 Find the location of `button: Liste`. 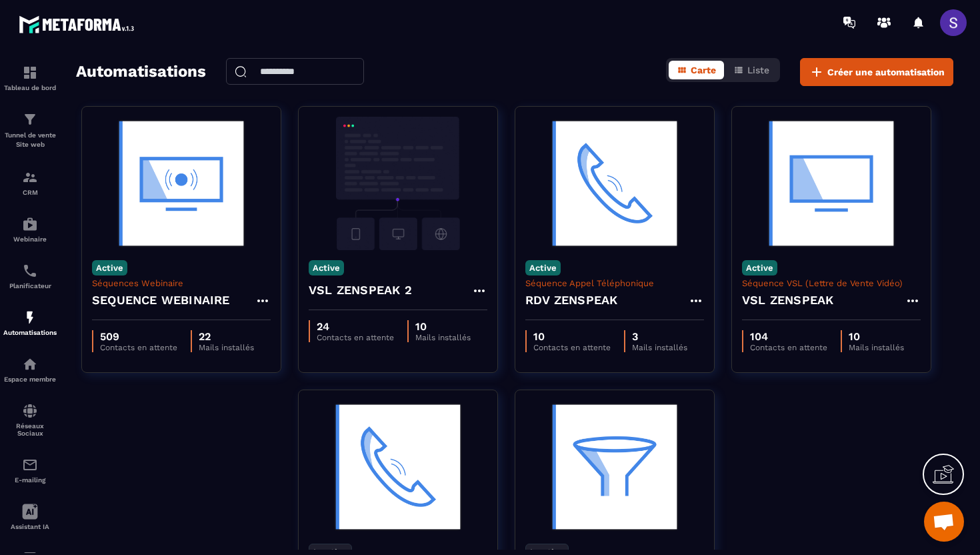

button: Liste is located at coordinates (751, 70).